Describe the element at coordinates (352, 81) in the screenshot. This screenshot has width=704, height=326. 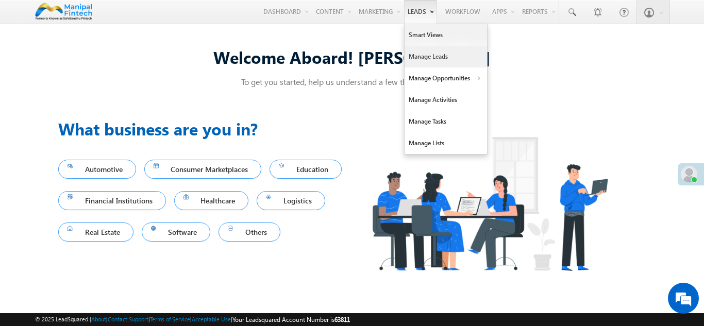
I see `p: To get you started, help us understand a few things about you!` at that location.